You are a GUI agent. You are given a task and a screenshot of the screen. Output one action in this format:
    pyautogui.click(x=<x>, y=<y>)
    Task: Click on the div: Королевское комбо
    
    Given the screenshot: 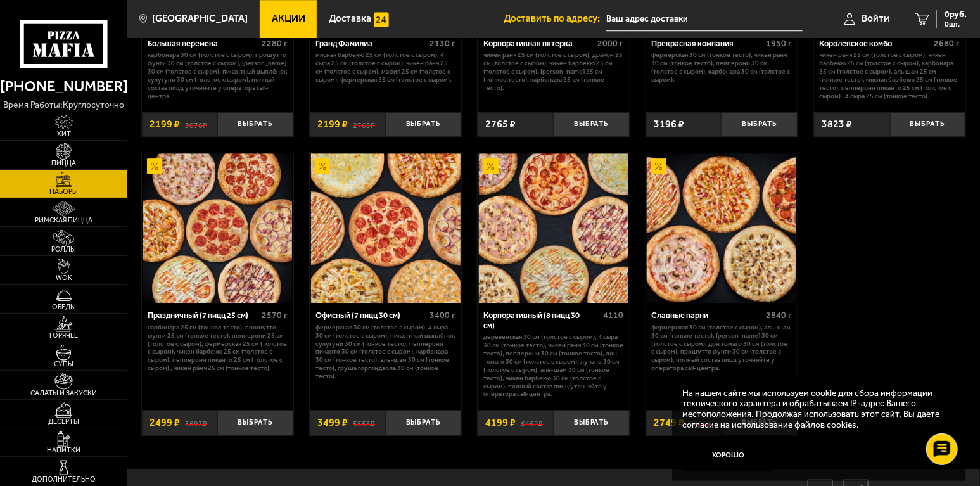 What is the action you would take?
    pyautogui.click(x=875, y=43)
    